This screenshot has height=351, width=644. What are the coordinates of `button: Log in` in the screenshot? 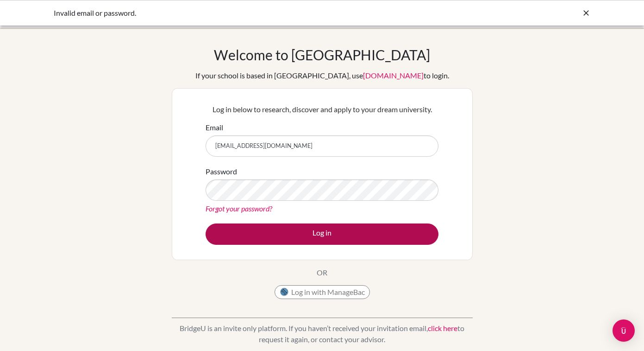 It's located at (322, 234).